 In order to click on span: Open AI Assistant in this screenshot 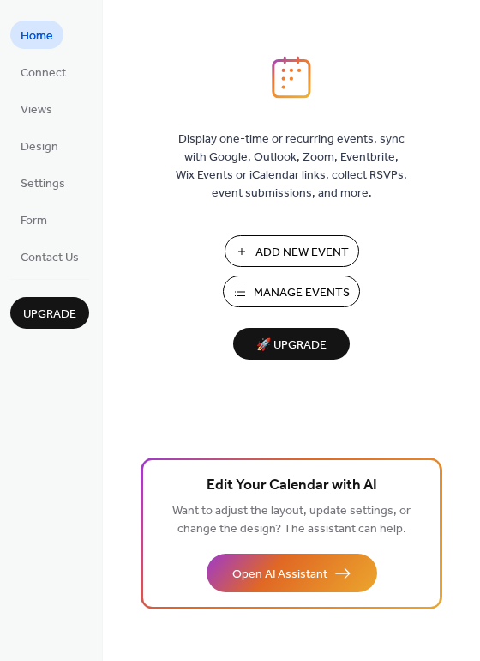, I will do `click(280, 574)`.